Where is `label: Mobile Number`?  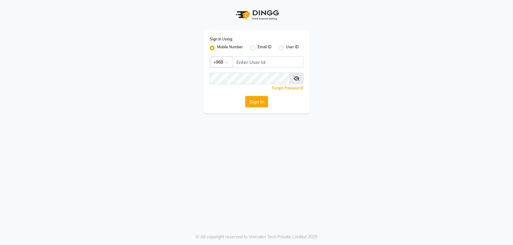
label: Mobile Number is located at coordinates (230, 48).